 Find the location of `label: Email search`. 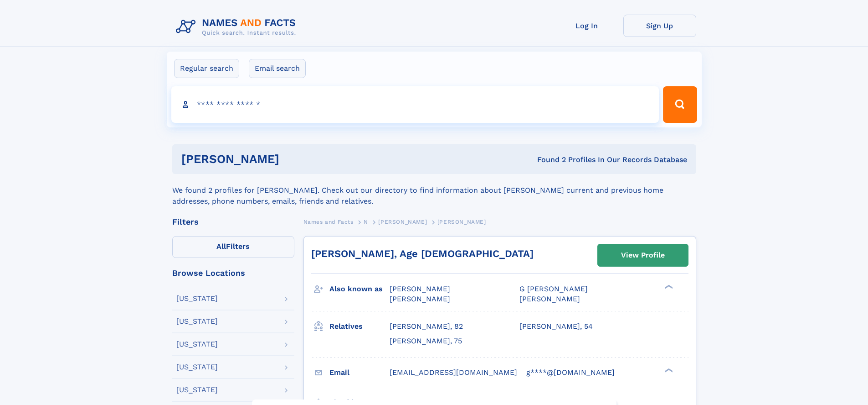

label: Email search is located at coordinates (277, 69).